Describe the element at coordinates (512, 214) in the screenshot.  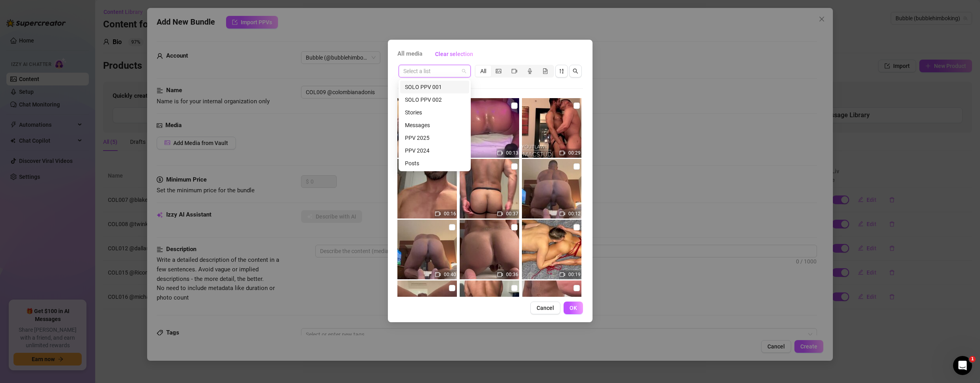
I see `span: 00:37` at that location.